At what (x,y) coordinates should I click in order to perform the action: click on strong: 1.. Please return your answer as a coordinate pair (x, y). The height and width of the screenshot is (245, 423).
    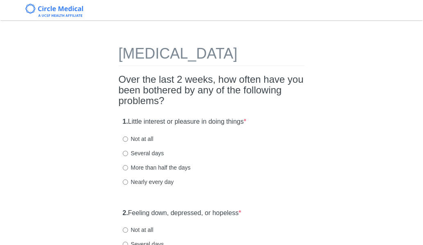
    Looking at the image, I should click on (125, 121).